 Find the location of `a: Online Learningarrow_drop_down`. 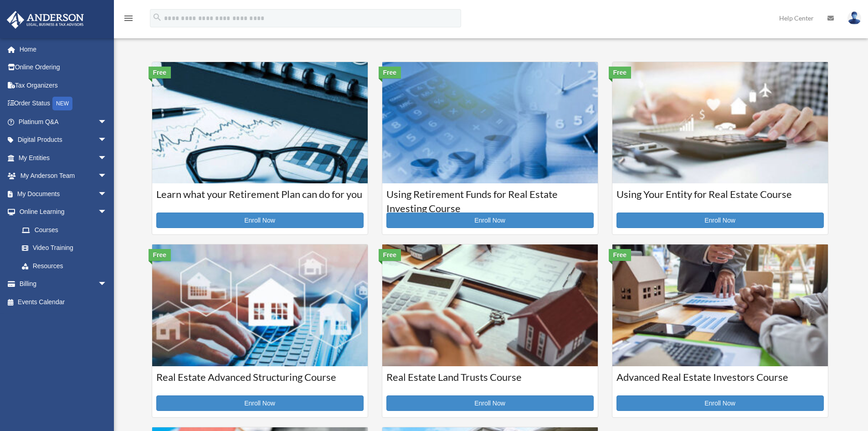

a: Online Learningarrow_drop_down is located at coordinates (63, 212).